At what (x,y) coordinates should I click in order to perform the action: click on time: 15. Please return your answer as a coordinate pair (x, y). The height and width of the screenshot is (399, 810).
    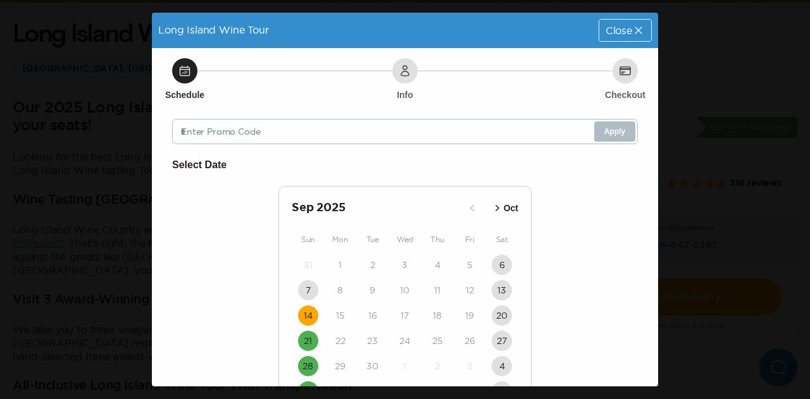
    Looking at the image, I should click on (340, 316).